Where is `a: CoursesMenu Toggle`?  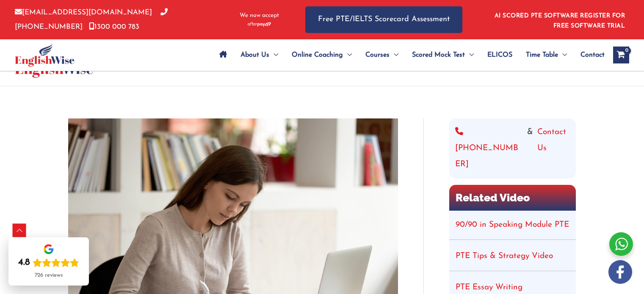 a: CoursesMenu Toggle is located at coordinates (382, 55).